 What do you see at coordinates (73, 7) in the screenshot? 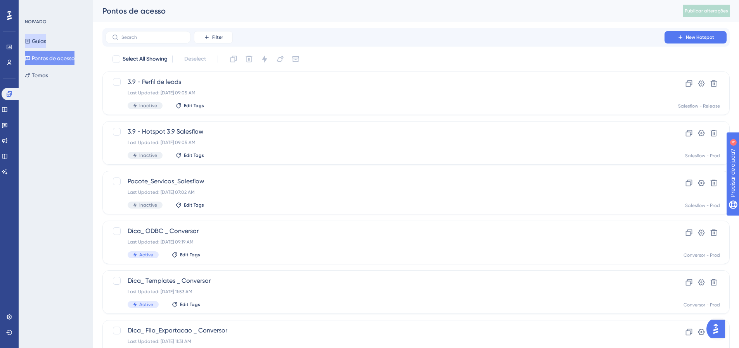
I see `font: 4` at bounding box center [73, 7].